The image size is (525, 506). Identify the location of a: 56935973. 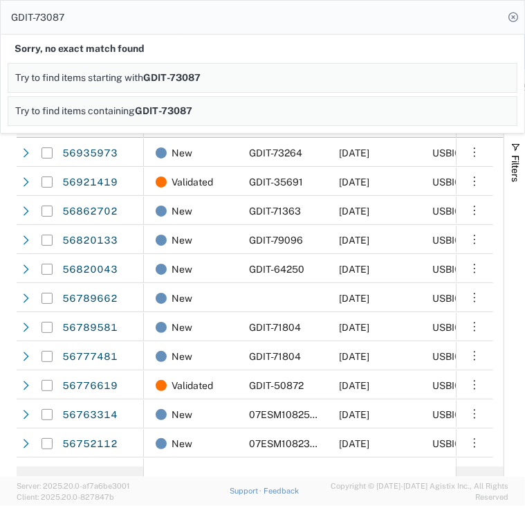
(90, 154).